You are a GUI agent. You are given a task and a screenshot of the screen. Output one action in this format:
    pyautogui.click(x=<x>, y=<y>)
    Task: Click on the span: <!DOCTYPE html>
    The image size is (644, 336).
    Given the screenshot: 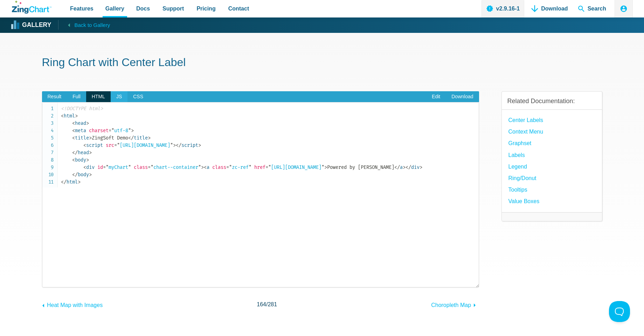 What is the action you would take?
    pyautogui.click(x=82, y=108)
    